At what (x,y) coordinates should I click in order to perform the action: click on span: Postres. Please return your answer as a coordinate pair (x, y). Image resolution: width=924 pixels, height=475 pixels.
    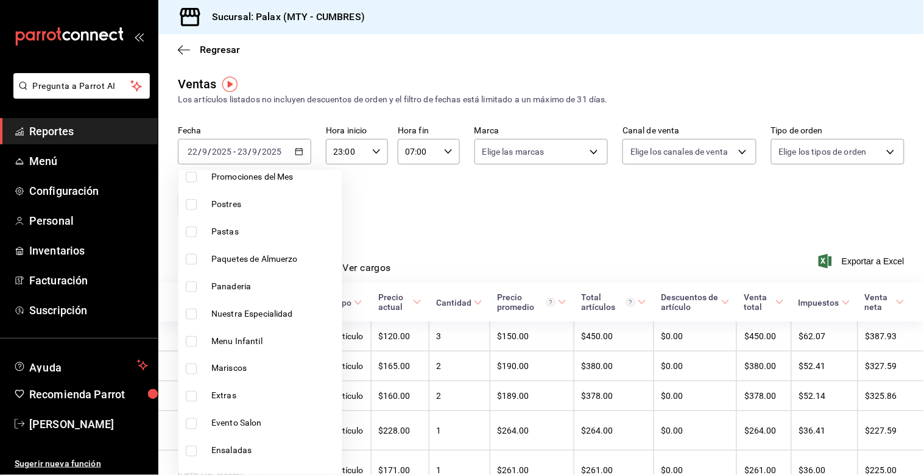
    Looking at the image, I should click on (274, 204).